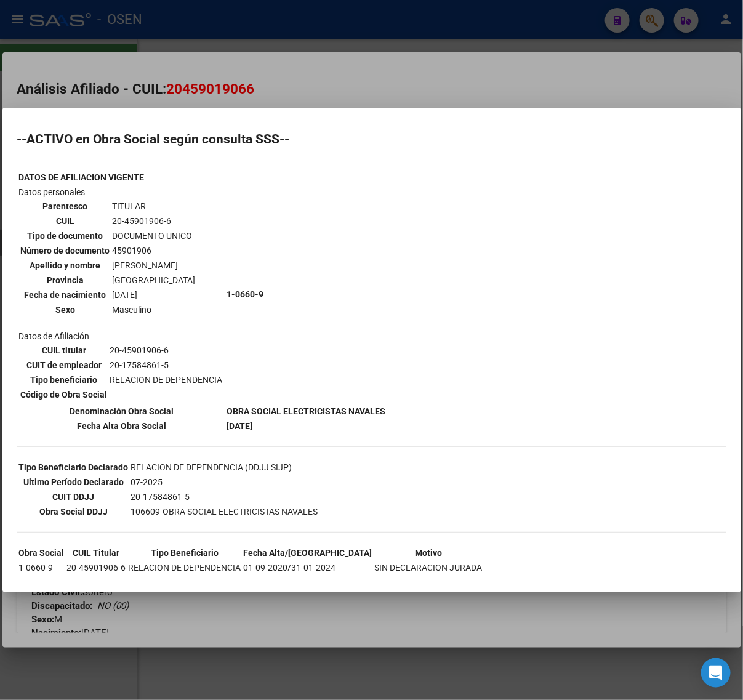  Describe the element at coordinates (65, 295) in the screenshot. I see `th: Fecha de nacimiento` at that location.